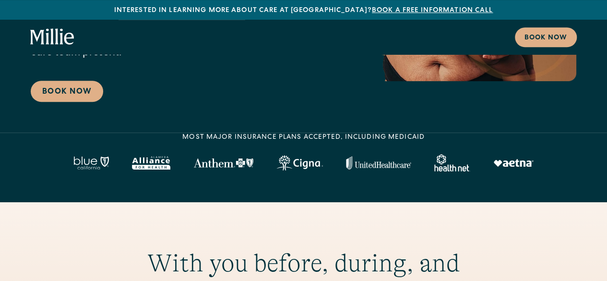 The height and width of the screenshot is (281, 607). What do you see at coordinates (300, 163) in the screenshot?
I see `img: Cigna logo` at bounding box center [300, 163].